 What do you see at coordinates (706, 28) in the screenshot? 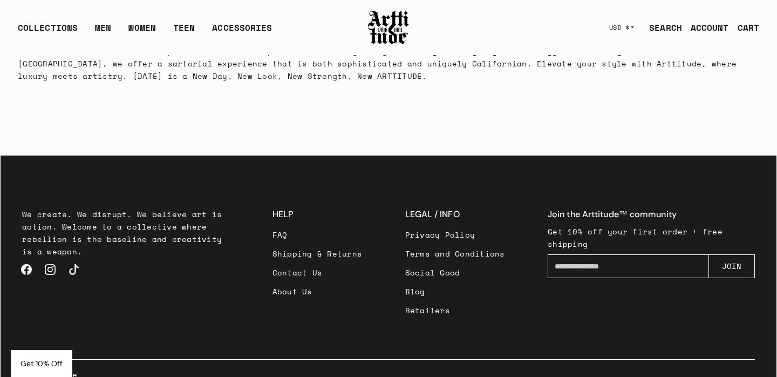
I see `a: ACCOUNT` at bounding box center [706, 28].